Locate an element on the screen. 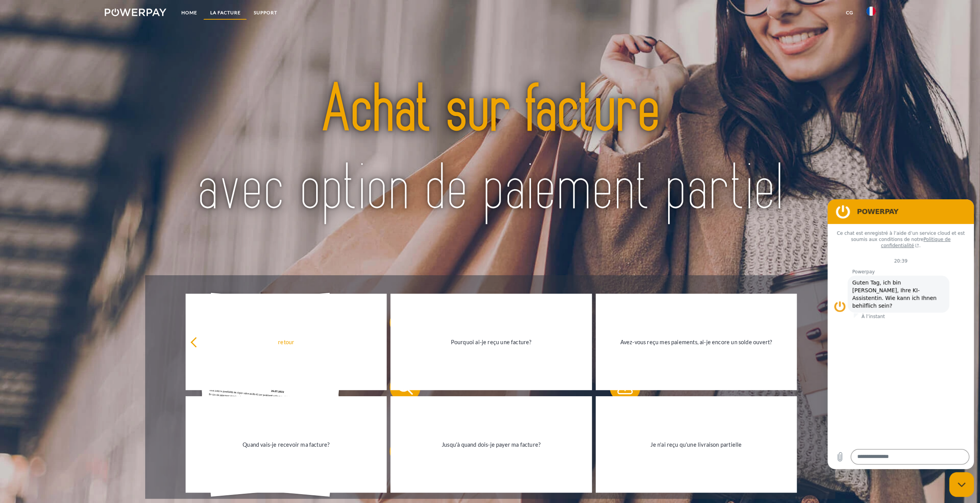 This screenshot has width=980, height=503. img: logo-powerpay-white.svg is located at coordinates (136, 13).